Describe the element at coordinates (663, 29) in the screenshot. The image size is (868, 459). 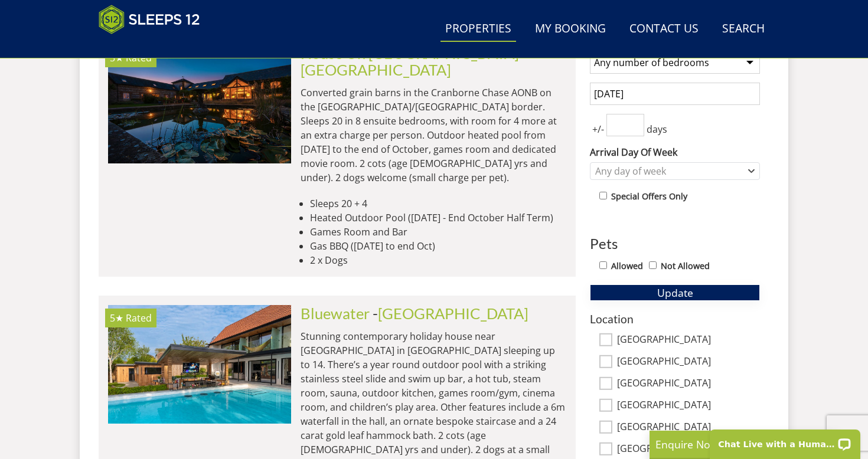
I see `a: Contact Us` at that location.